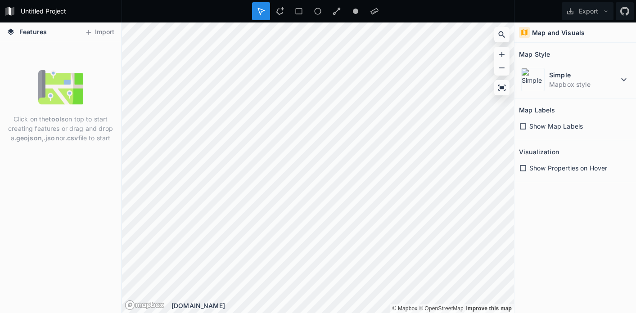 This screenshot has width=636, height=313. What do you see at coordinates (51, 138) in the screenshot?
I see `strong: .json` at bounding box center [51, 138].